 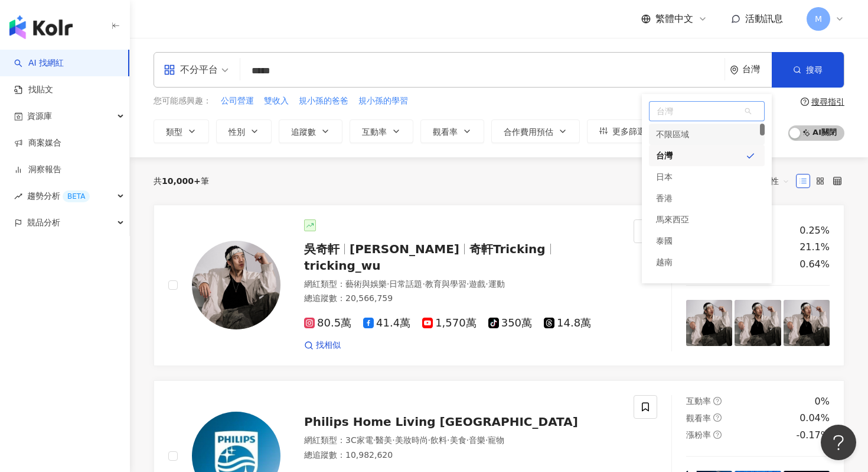 What do you see at coordinates (236, 285) in the screenshot?
I see `img: KOL Avatar` at bounding box center [236, 285].